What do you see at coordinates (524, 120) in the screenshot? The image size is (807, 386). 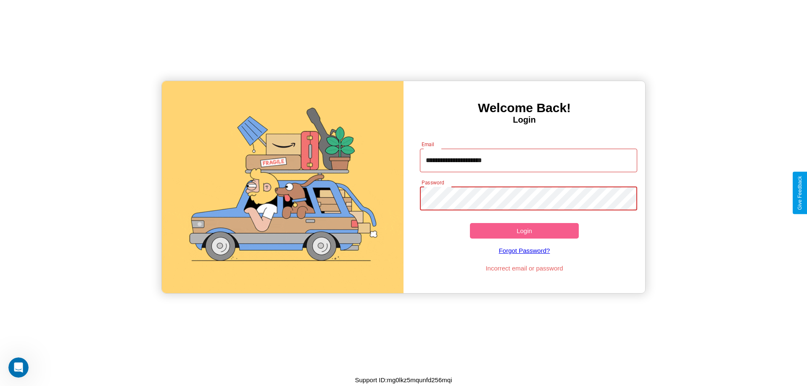 I see `h4: Login` at bounding box center [524, 120].